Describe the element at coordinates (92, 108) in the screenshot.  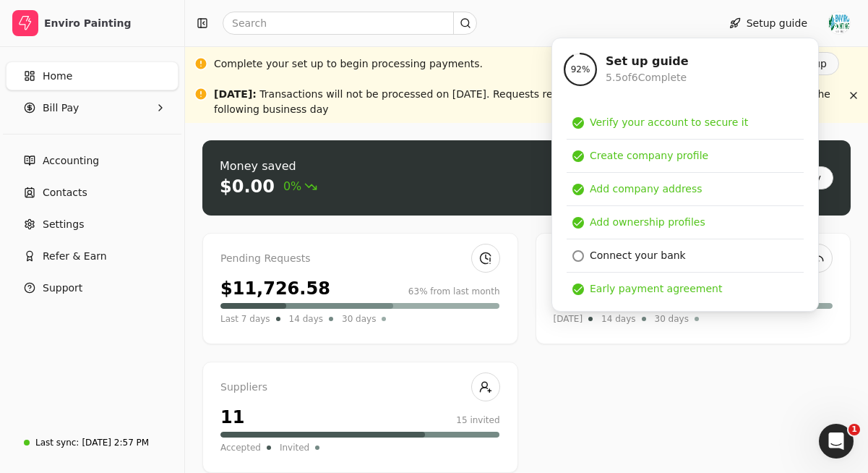
I see `button: Bill Pay` at that location.